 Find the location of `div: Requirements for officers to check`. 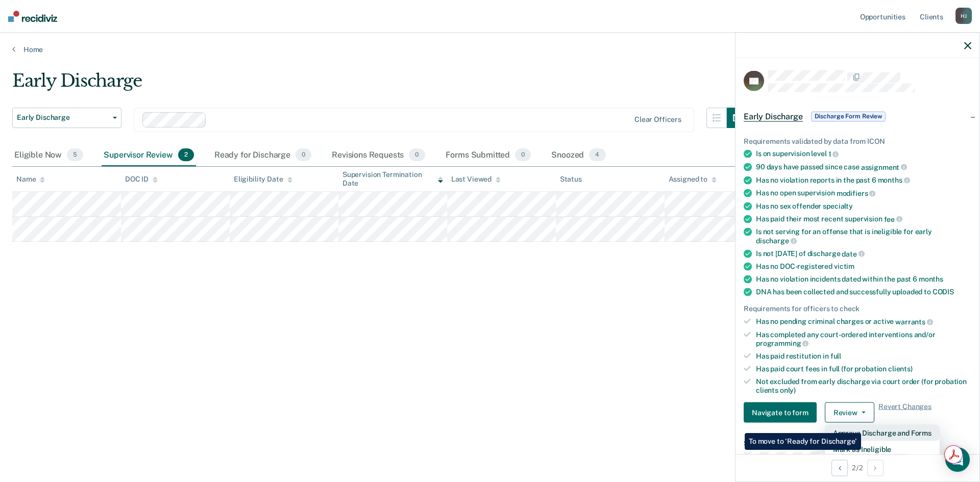

div: Requirements for officers to check is located at coordinates (857, 309).